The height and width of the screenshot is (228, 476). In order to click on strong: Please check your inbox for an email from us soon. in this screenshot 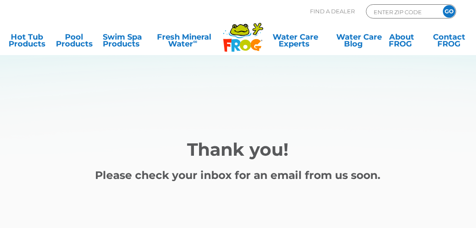, I will do `click(238, 175)`.